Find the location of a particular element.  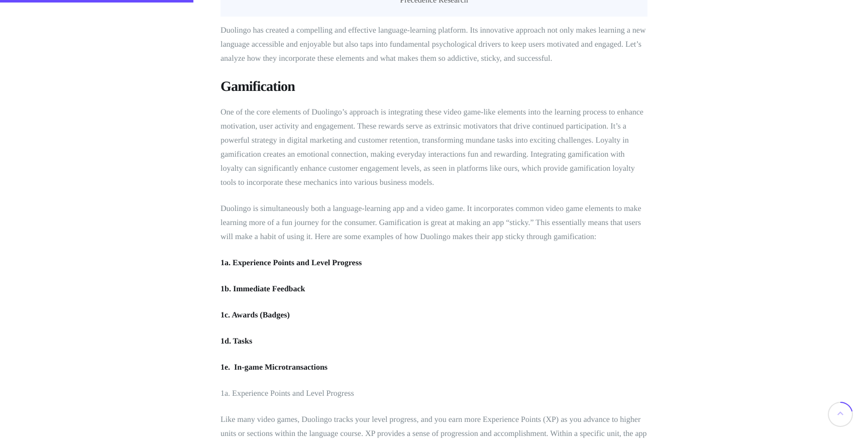

p: Duolingo is simultaneously both a language-learning app and a video game. It incorporates common ... is located at coordinates (434, 222).